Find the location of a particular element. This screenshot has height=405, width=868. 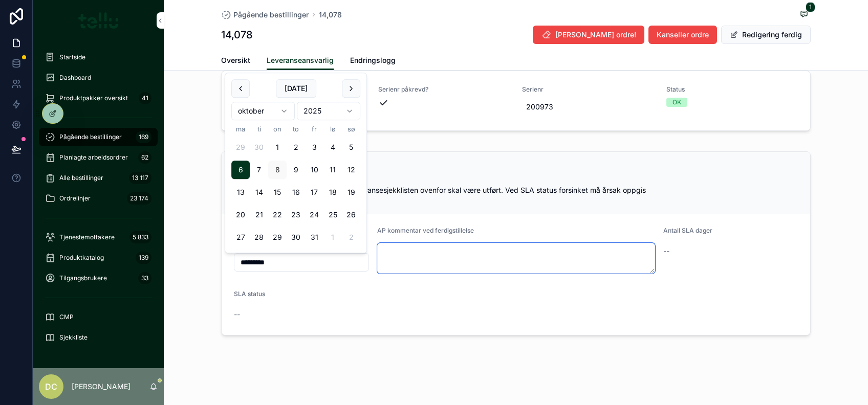

span: Dashboard is located at coordinates (75, 77).